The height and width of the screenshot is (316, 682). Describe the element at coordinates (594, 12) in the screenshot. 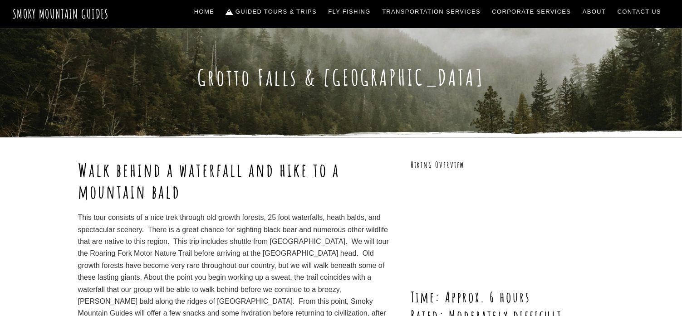

I see `a: About` at that location.